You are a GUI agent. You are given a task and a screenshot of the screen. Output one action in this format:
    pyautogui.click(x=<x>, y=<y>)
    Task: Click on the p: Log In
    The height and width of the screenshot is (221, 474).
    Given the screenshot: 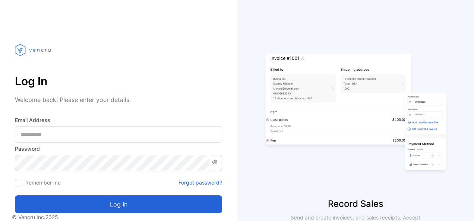 What is the action you would take?
    pyautogui.click(x=118, y=81)
    